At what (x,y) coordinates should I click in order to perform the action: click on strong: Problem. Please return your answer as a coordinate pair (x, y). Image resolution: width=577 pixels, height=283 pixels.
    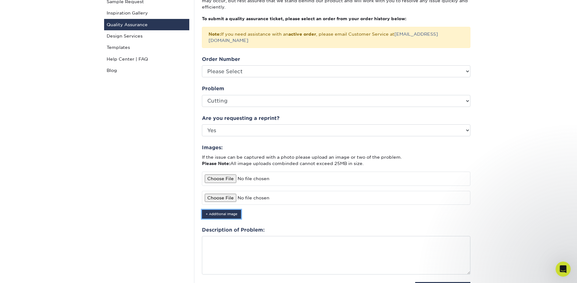
    Looking at the image, I should click on (213, 88).